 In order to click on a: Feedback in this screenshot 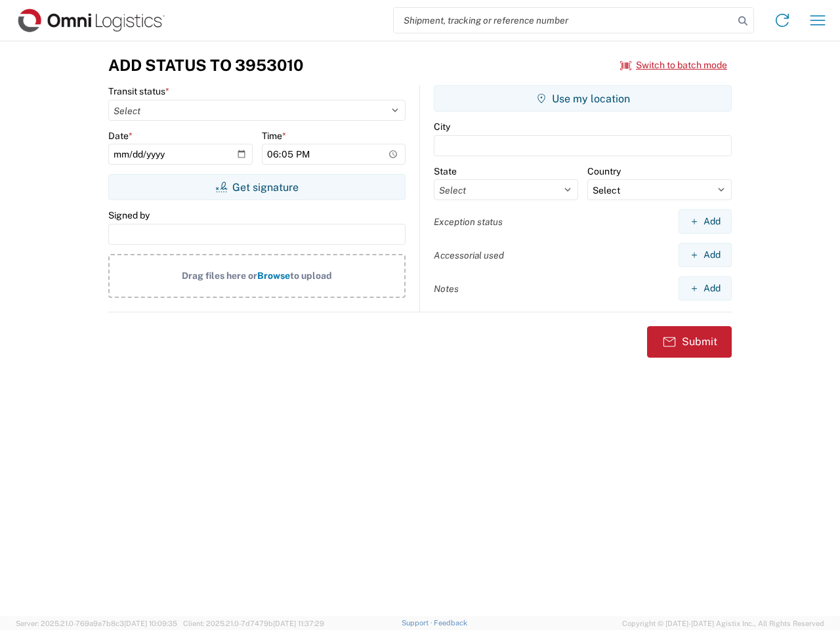, I will do `click(450, 622)`.